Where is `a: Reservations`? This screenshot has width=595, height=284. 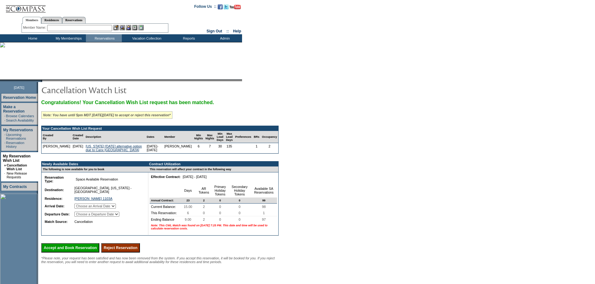 a: Reservations is located at coordinates (74, 20).